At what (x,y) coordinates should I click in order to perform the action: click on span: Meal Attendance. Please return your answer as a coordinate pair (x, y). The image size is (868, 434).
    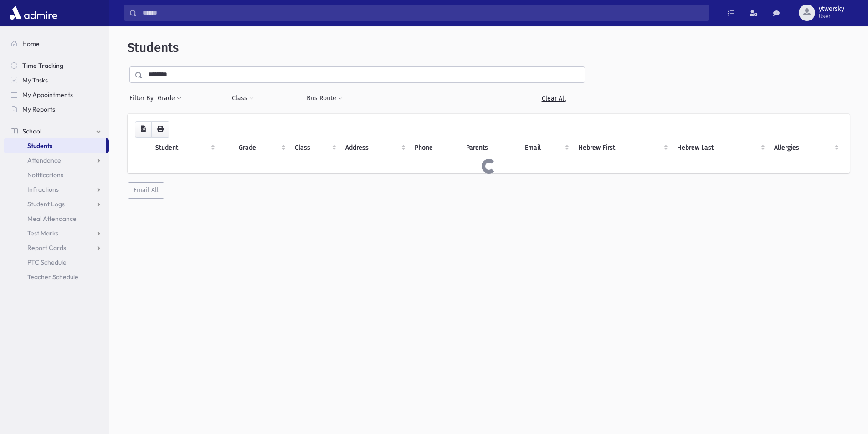
    Looking at the image, I should click on (52, 218).